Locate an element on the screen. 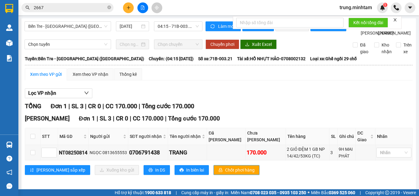 This screenshot has width=419, height=196. span: Bến Tre - Sài Gòn (CT) is located at coordinates (68, 26).